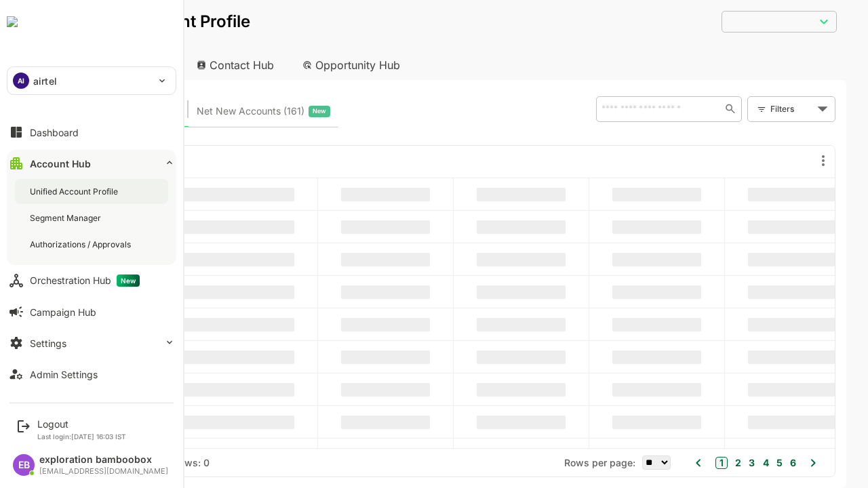 The image size is (868, 488). I want to click on div: Opportunity Hub, so click(304, 65).